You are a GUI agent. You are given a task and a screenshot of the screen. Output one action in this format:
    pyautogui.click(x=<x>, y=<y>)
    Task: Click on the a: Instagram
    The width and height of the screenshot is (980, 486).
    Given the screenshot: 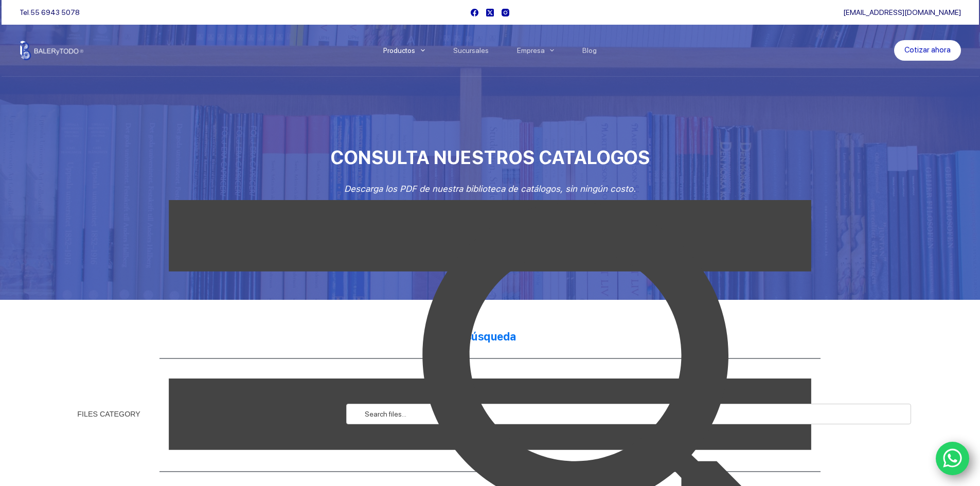 What is the action you would take?
    pyautogui.click(x=505, y=13)
    